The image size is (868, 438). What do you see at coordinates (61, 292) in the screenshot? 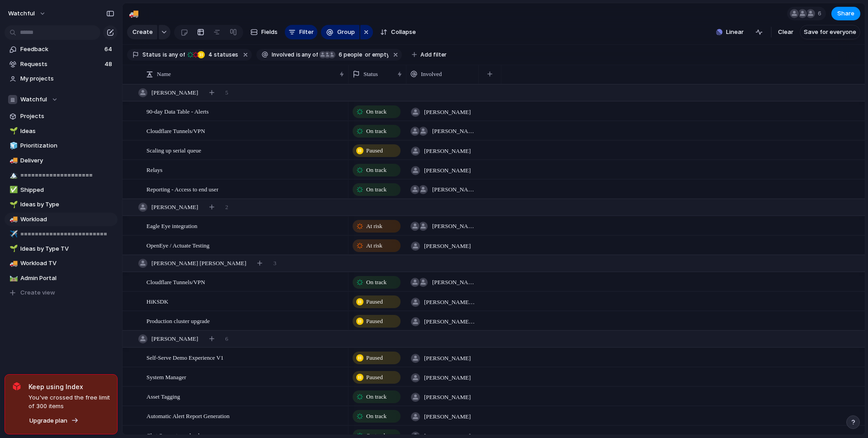
I see `button: Create view` at bounding box center [61, 292].